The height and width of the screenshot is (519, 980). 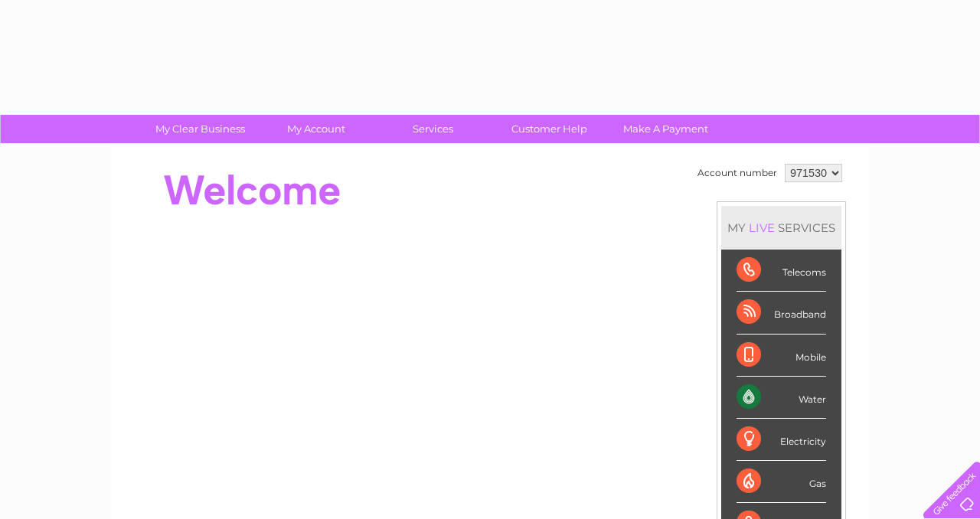 What do you see at coordinates (737, 173) in the screenshot?
I see `td: Account number` at bounding box center [737, 173].